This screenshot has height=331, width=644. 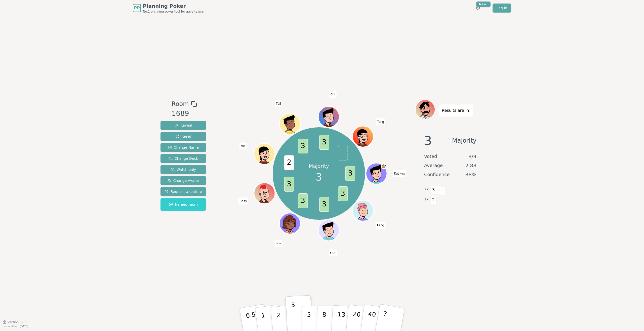 I want to click on span: Change Avatar, so click(x=183, y=181).